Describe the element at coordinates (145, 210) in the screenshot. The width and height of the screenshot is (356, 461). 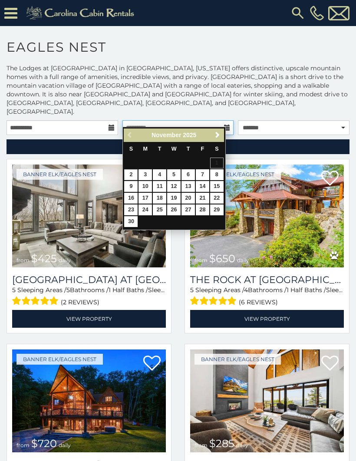
I see `a: 24` at that location.